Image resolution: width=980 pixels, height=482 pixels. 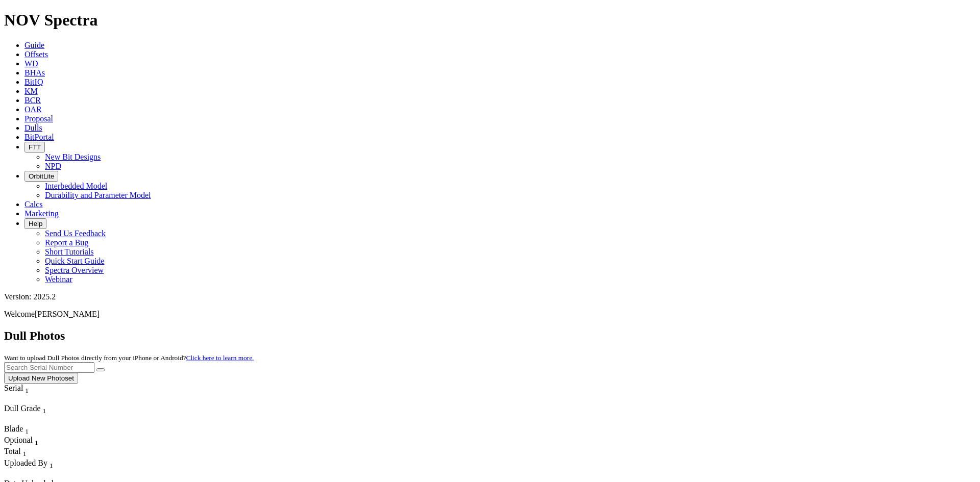 What do you see at coordinates (490, 297) in the screenshot?
I see `div: Version: 2025.2` at bounding box center [490, 297].